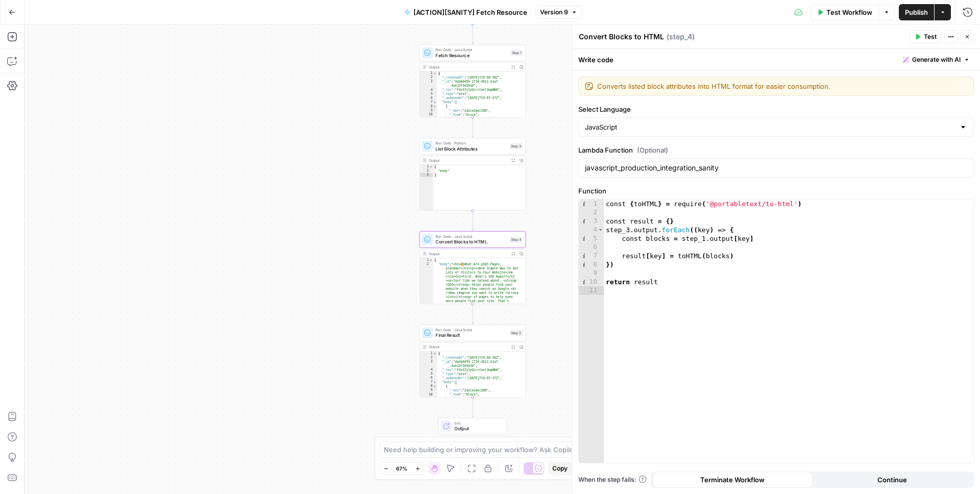 Image resolution: width=980 pixels, height=494 pixels. I want to click on g: Edge from step_4 to step_5, so click(473, 314).